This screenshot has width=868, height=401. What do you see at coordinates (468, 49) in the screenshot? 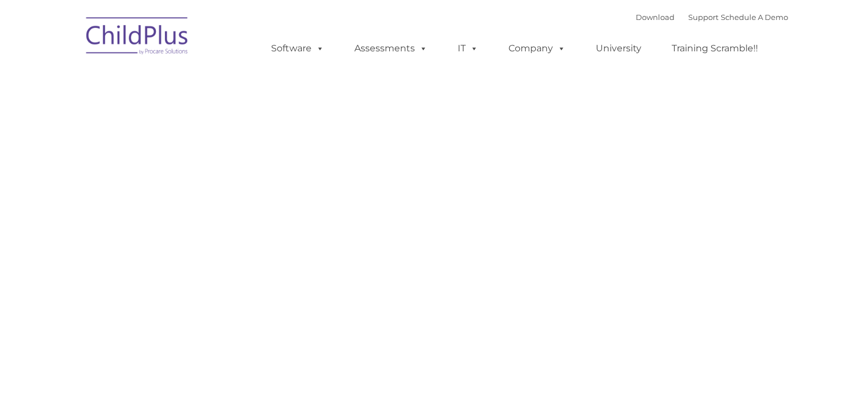
I see `a: IT` at bounding box center [468, 49].